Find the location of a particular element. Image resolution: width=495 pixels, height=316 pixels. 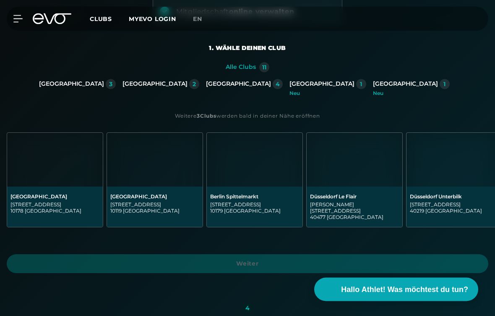

strong: 3 is located at coordinates (199, 116).